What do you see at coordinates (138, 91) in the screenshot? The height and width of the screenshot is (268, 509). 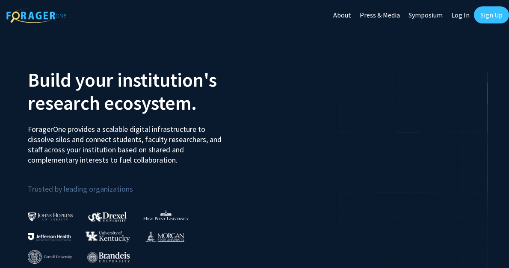 I see `h2: Build your institution's research ecosystem.` at bounding box center [138, 91].